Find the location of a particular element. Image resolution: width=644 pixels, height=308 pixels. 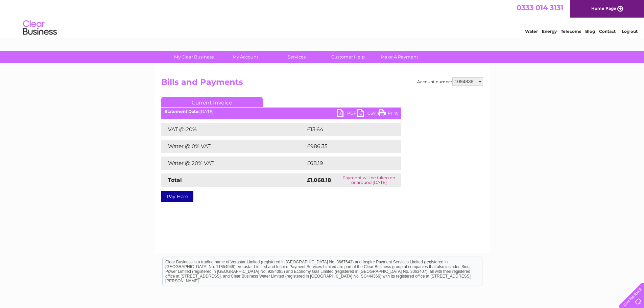

a: Pay Here is located at coordinates (177, 196).